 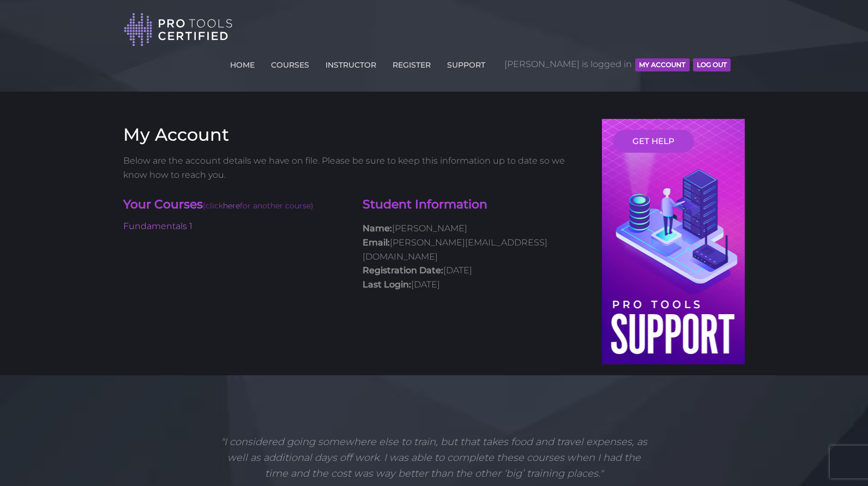 I want to click on h3: My Account, so click(x=354, y=135).